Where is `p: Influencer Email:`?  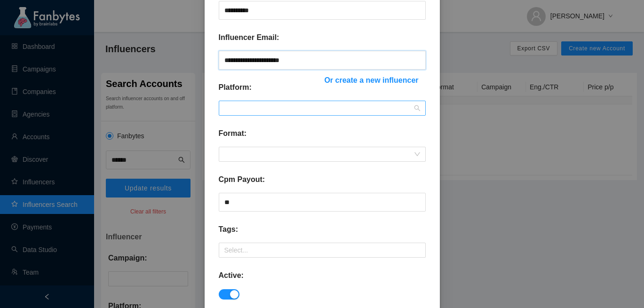
p: Influencer Email: is located at coordinates (249, 38).